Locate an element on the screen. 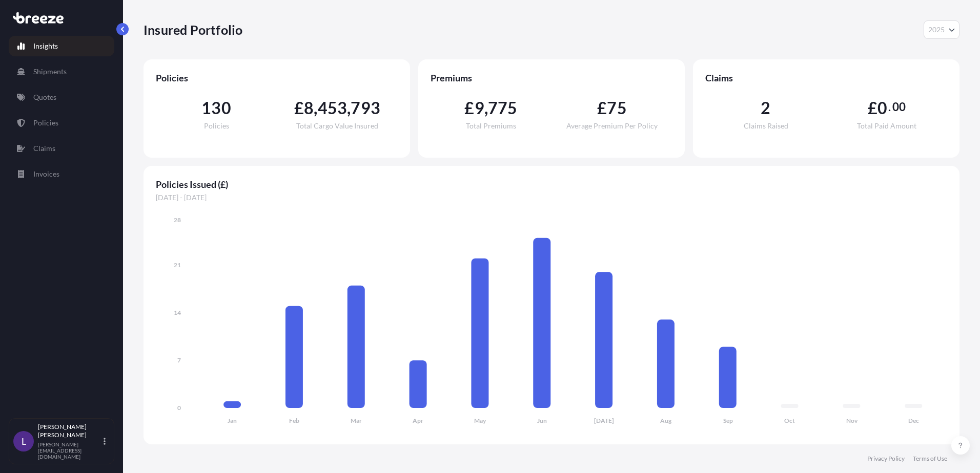 This screenshot has height=473, width=980. span: Claims Raised is located at coordinates (766, 126).